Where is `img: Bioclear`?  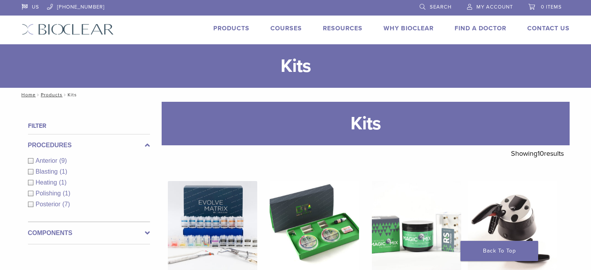
img: Bioclear is located at coordinates (68, 29).